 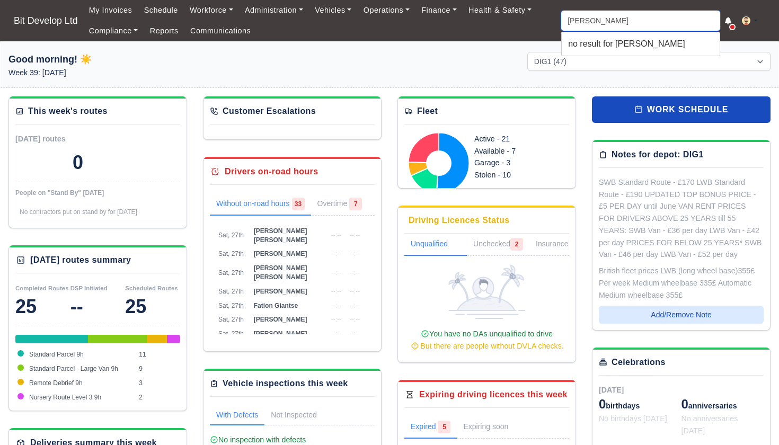 I want to click on div: Garage - 3, so click(x=516, y=163).